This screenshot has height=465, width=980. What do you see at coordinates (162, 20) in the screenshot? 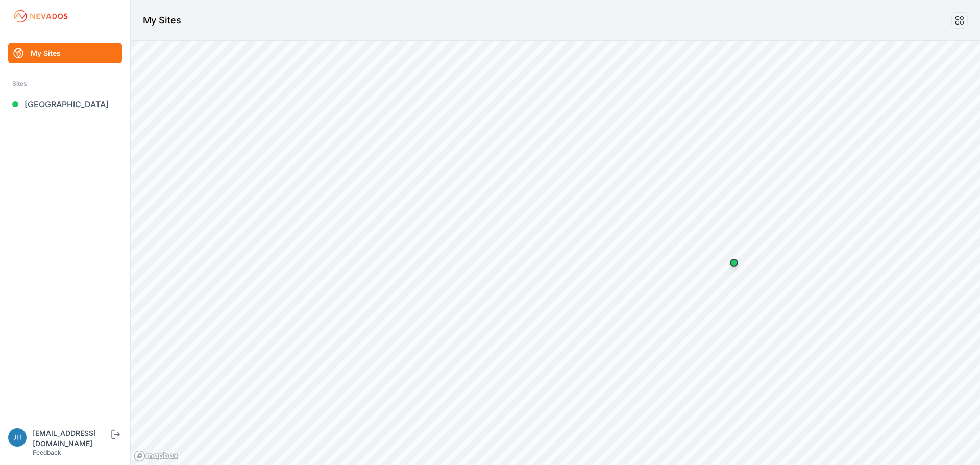
I see `h1: My Sites` at bounding box center [162, 20].